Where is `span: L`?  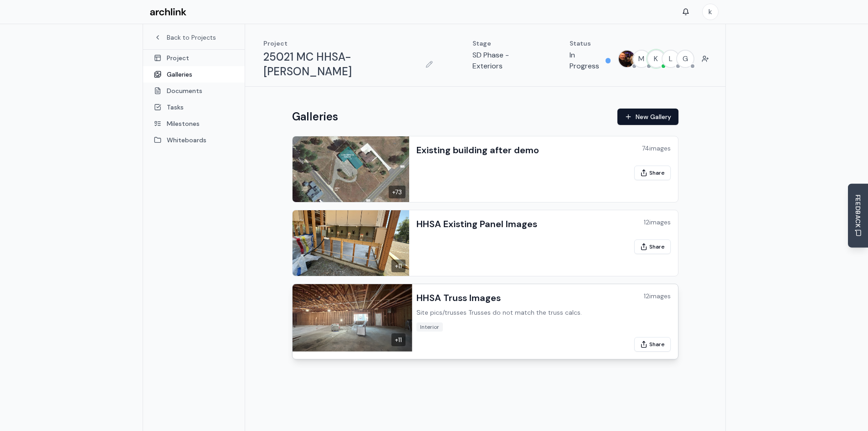 span: L is located at coordinates (671, 59).